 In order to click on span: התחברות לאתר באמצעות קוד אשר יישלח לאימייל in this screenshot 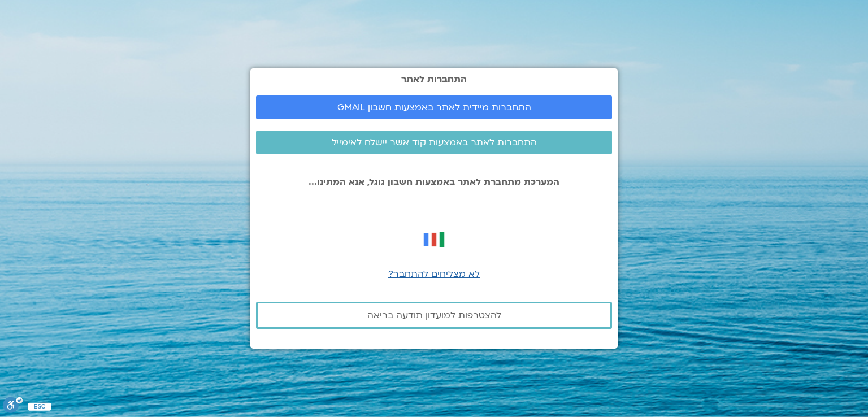, I will do `click(434, 142)`.